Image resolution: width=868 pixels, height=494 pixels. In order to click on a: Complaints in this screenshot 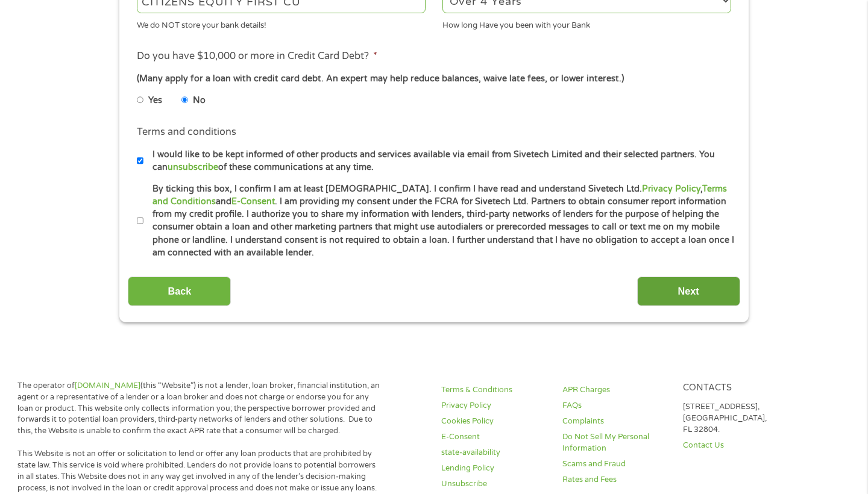, I will do `click(615, 421)`.